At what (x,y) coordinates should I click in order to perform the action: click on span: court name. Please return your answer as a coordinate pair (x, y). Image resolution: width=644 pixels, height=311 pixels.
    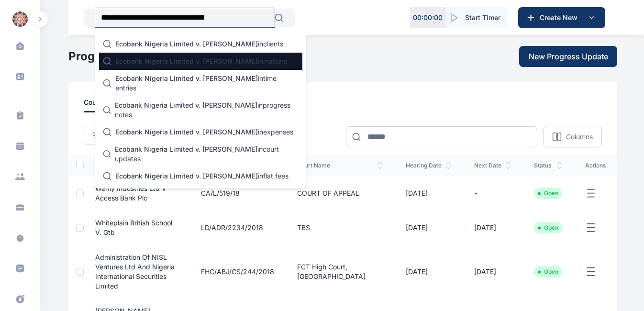
    Looking at the image, I should click on (340, 166).